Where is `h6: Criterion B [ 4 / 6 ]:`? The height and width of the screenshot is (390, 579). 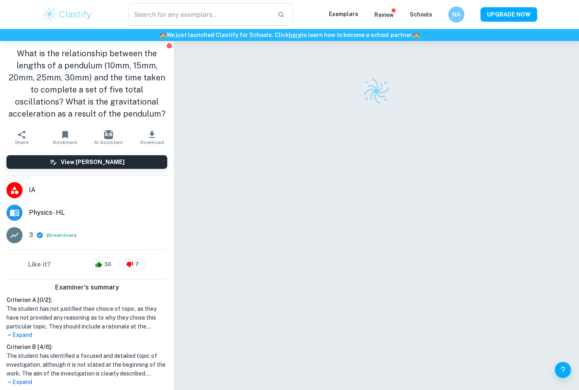
h6: Criterion B [ 4 / 6 ]: is located at coordinates (87, 347).